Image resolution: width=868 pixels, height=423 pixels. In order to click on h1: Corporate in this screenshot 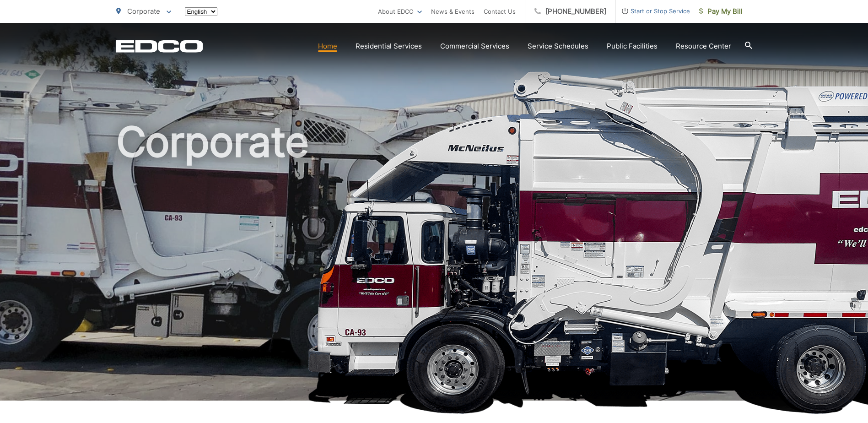, I will do `click(434, 264)`.